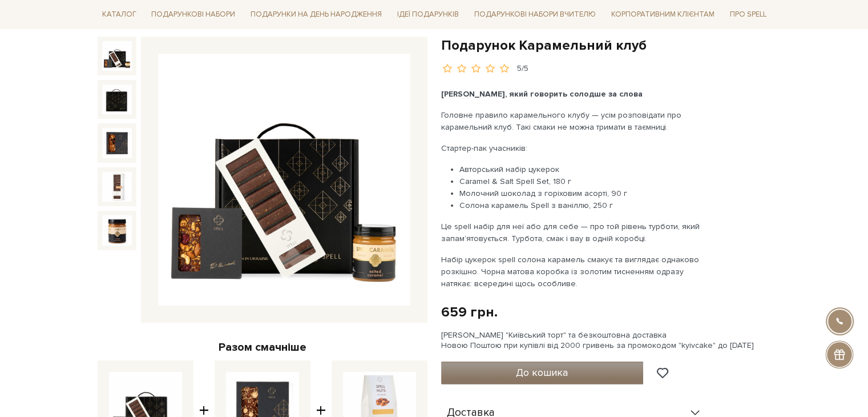  Describe the element at coordinates (541, 372) in the screenshot. I see `span: До кошика` at that location.